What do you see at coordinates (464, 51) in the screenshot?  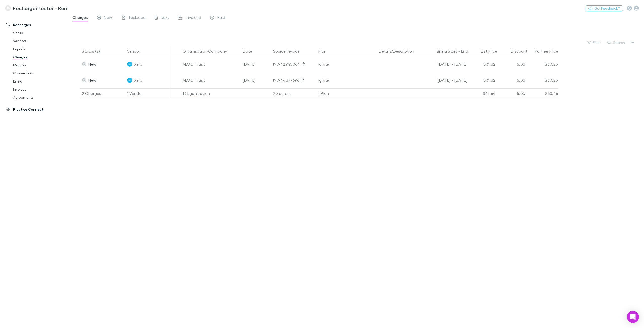 I see `button: End` at bounding box center [464, 51].